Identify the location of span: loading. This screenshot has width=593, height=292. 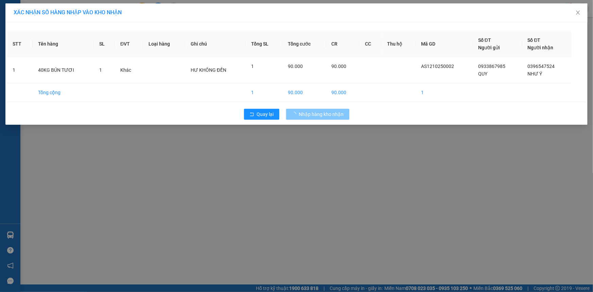
(296, 114).